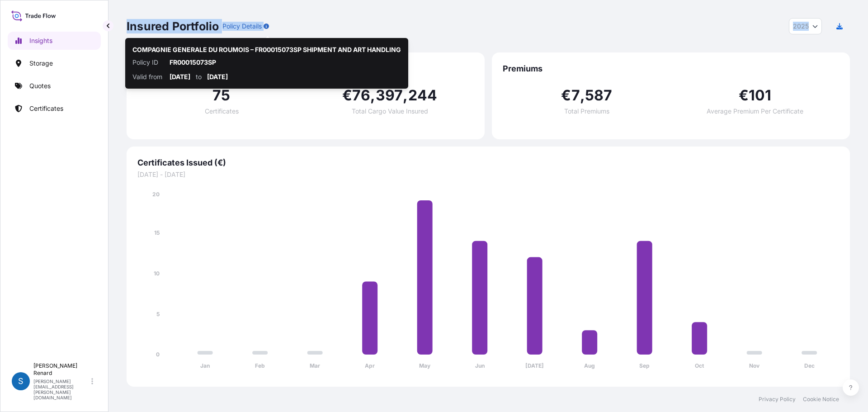 This screenshot has height=412, width=868. I want to click on p: FR00015073SP, so click(285, 62).